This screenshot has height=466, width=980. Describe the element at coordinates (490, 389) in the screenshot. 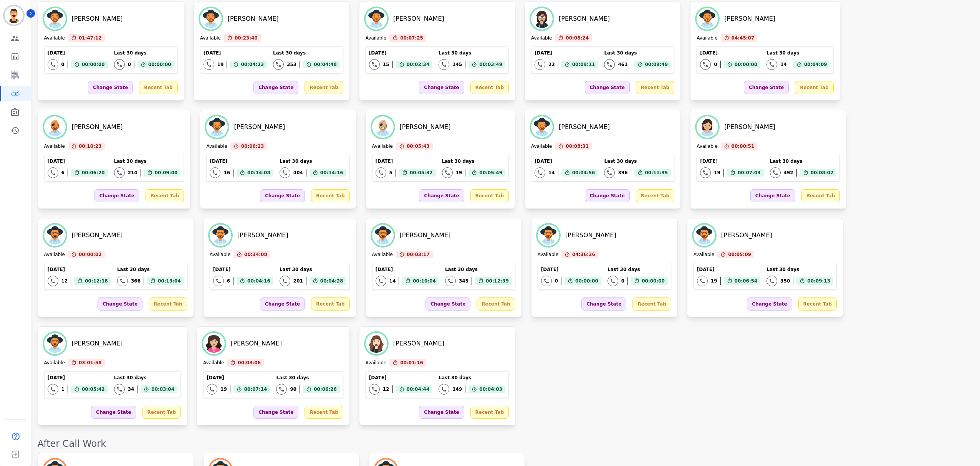

I see `span: 00:04:03` at that location.